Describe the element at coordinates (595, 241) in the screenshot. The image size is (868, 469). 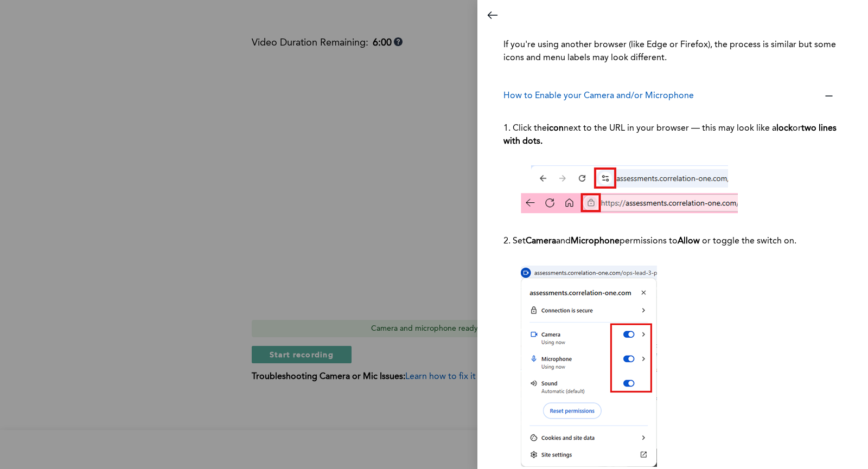
I see `b: Microphone` at that location.